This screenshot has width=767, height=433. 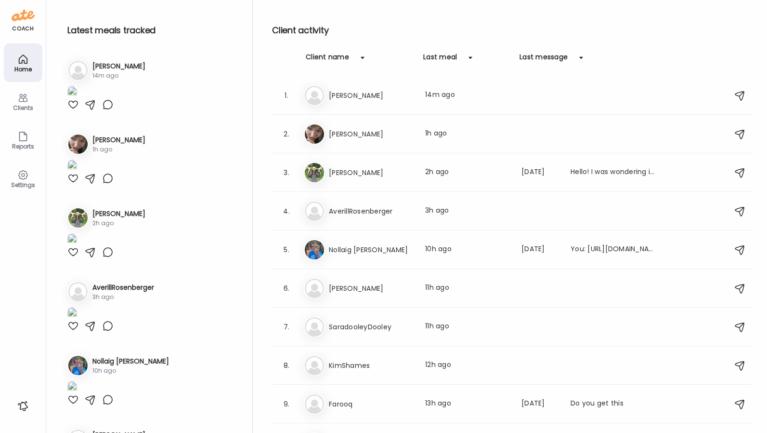 What do you see at coordinates (23, 28) in the screenshot?
I see `div: coach` at bounding box center [23, 28].